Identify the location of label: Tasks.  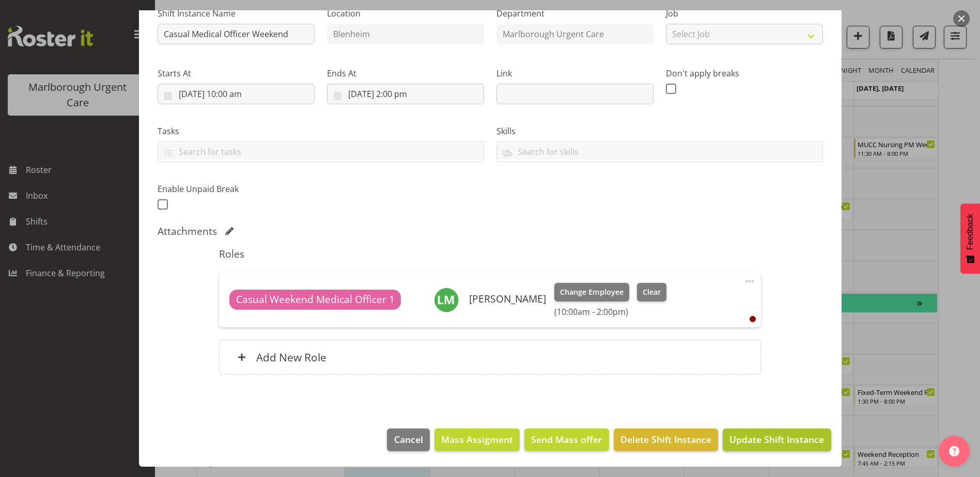
(321, 131).